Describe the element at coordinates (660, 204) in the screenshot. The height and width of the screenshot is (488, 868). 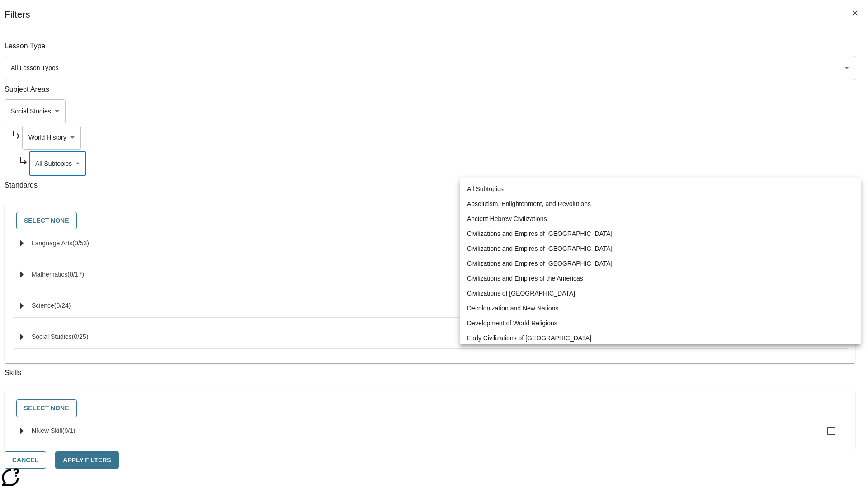
I see `li: Absolutism, Enlightenment, and Revolutions` at that location.